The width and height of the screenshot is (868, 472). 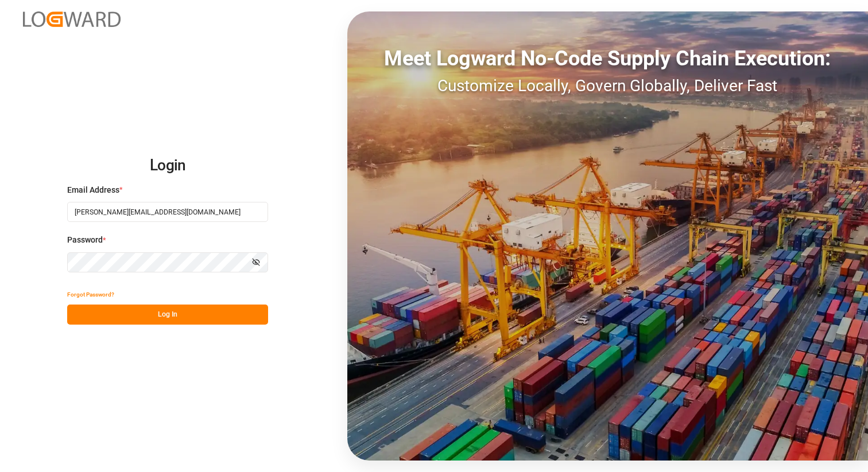 I want to click on div: Customize Locally, Govern Globally, Deliver Fast, so click(x=608, y=86).